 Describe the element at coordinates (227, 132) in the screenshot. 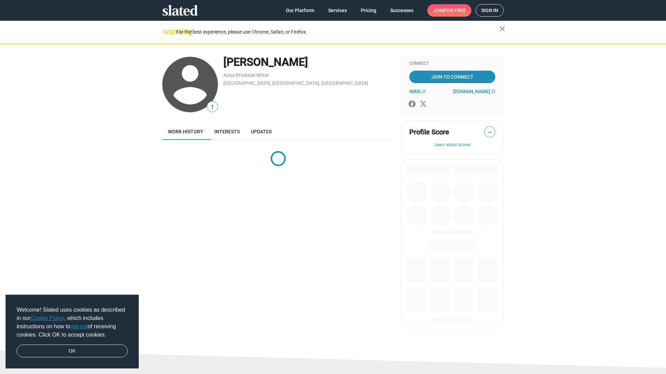

I see `a: Interests` at that location.